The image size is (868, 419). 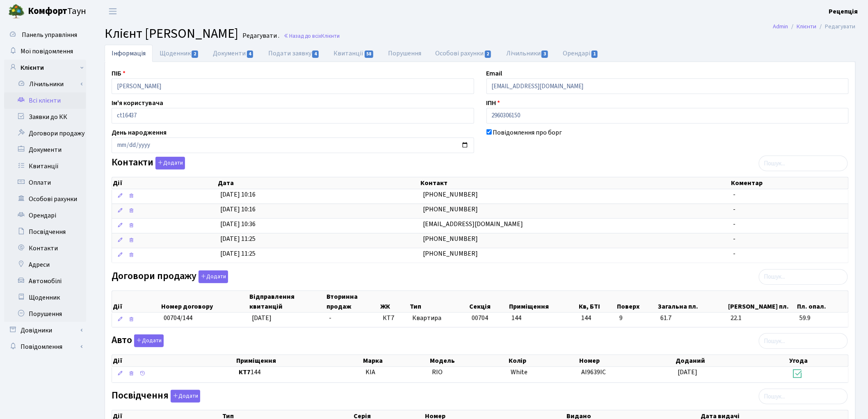 What do you see at coordinates (574, 183) in the screenshot?
I see `th: Контакт` at bounding box center [574, 183].